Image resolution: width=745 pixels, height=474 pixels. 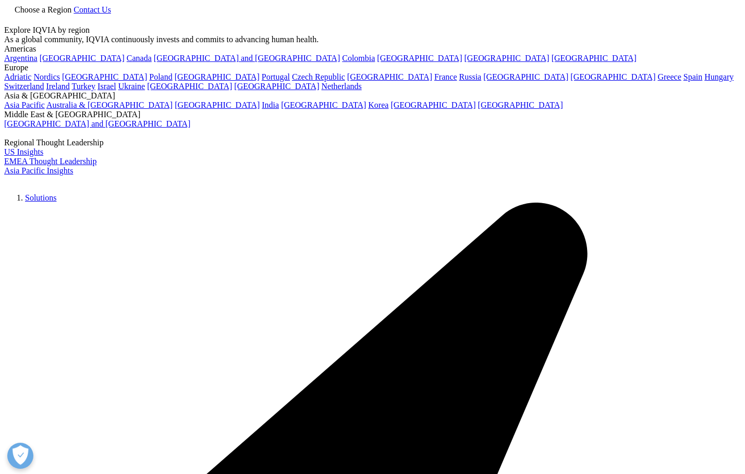 I want to click on a: Canada, so click(x=139, y=58).